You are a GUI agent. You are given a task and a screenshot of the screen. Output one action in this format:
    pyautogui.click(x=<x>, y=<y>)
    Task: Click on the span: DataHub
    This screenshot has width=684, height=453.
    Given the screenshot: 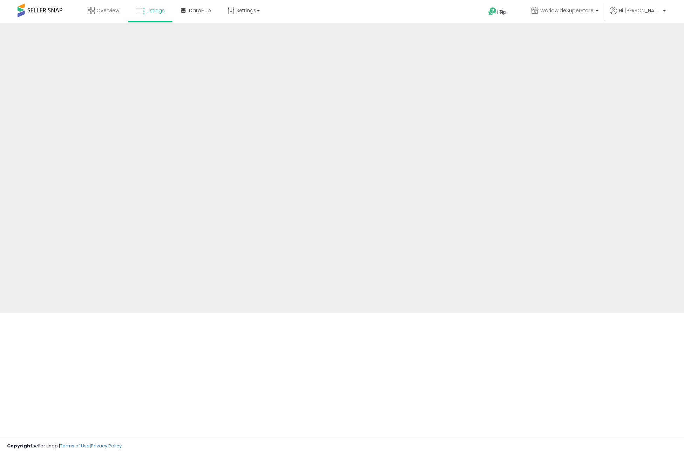 What is the action you would take?
    pyautogui.click(x=200, y=11)
    